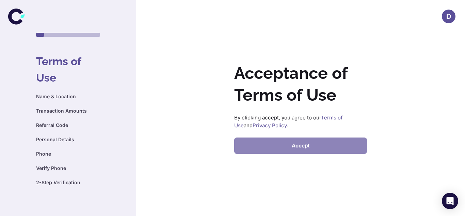  What do you see at coordinates (301, 121) in the screenshot?
I see `p: By clicking accept, you agree to our and .` at bounding box center [301, 121].